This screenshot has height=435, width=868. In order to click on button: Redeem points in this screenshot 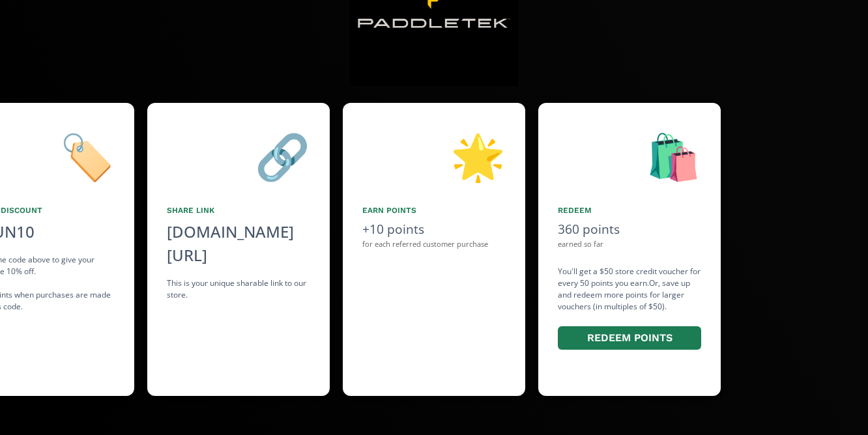, I will do `click(629, 338)`.